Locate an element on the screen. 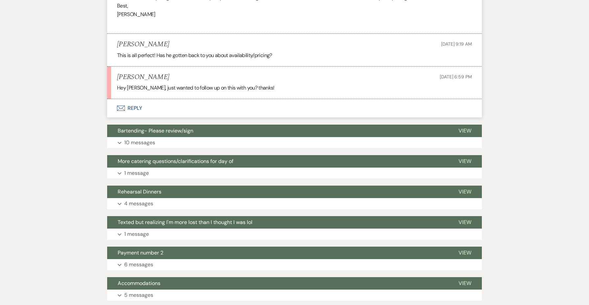 The image size is (589, 305). button: 10 messages is located at coordinates (294, 143).